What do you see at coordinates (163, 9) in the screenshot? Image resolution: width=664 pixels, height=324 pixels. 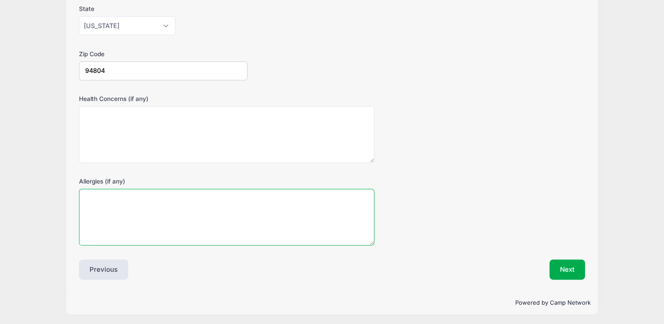 I see `label: State` at bounding box center [163, 9].